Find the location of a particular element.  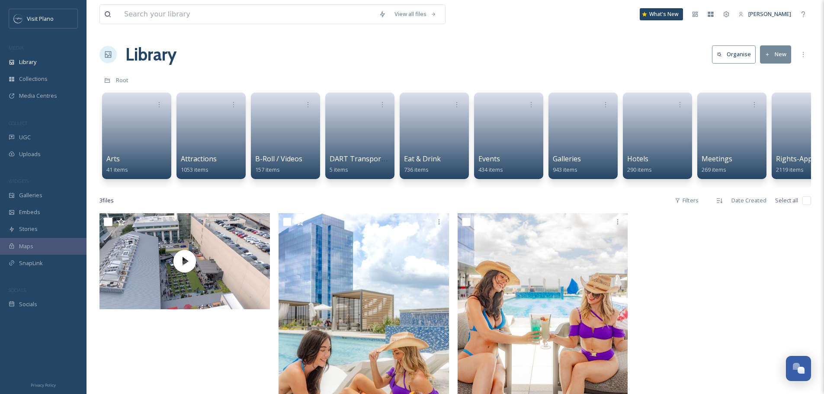

span: Stories is located at coordinates (28, 229).